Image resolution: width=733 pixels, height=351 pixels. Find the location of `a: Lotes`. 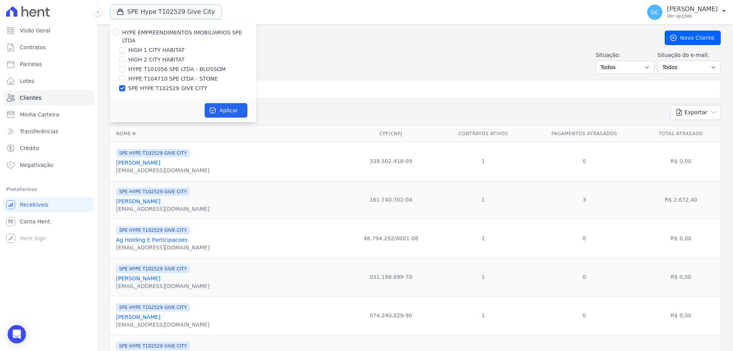

a: Lotes is located at coordinates (48, 81).